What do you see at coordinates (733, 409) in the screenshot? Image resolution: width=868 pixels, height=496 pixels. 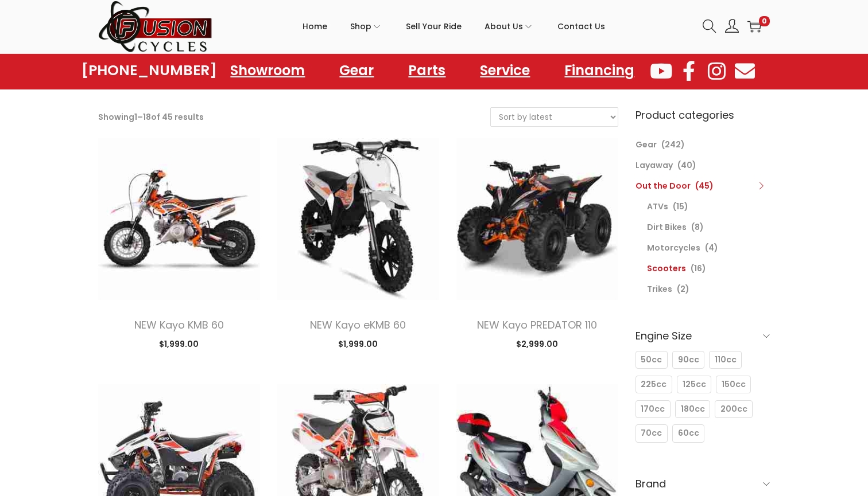 I see `span: 200cc` at bounding box center [733, 409].